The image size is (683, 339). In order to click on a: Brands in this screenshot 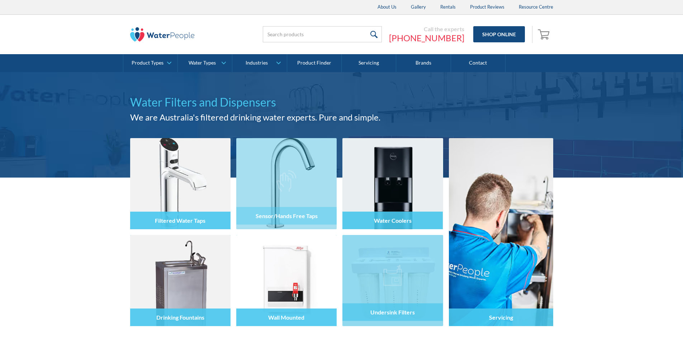, I will do `click(424, 63)`.